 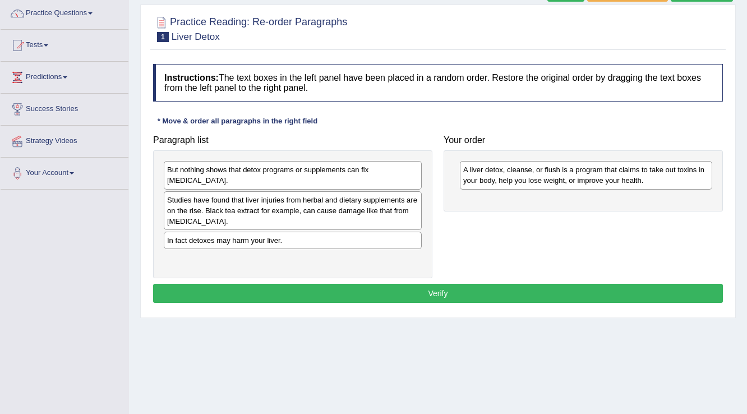 I want to click on div: * Move & order all paragraphs in the right field, so click(x=237, y=121).